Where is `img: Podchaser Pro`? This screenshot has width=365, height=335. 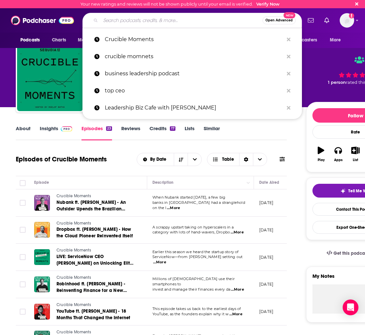 img: Podchaser Pro is located at coordinates (66, 129).